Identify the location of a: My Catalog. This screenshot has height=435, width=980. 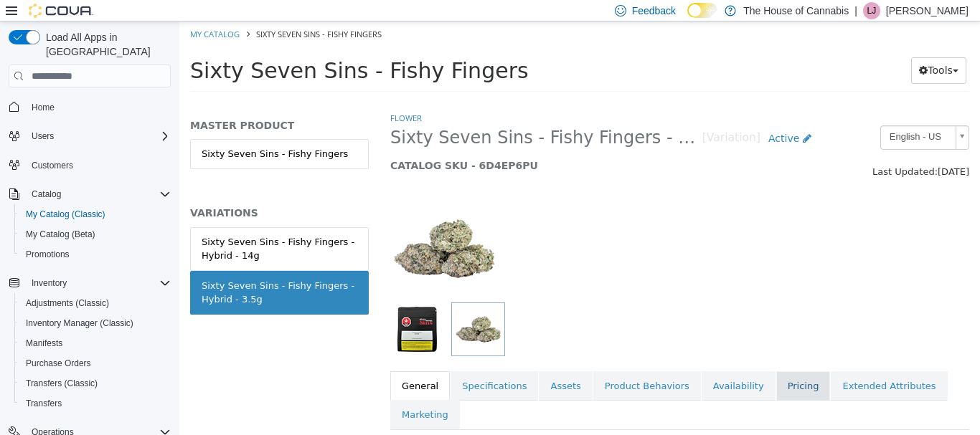
(35, 13).